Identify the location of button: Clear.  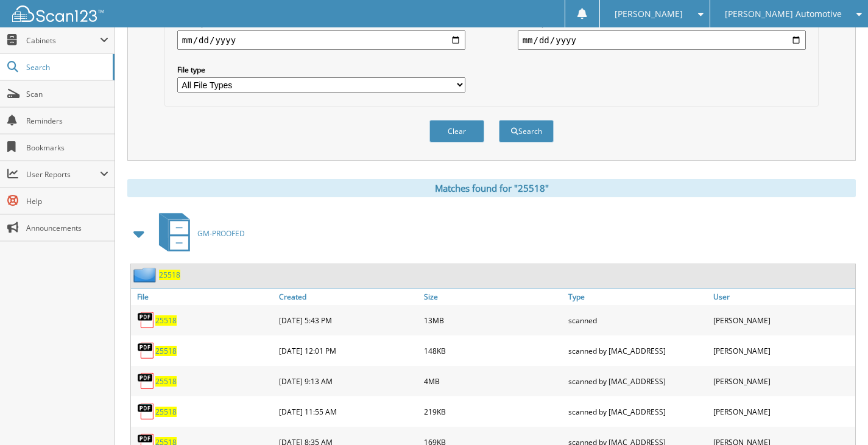
(456, 131).